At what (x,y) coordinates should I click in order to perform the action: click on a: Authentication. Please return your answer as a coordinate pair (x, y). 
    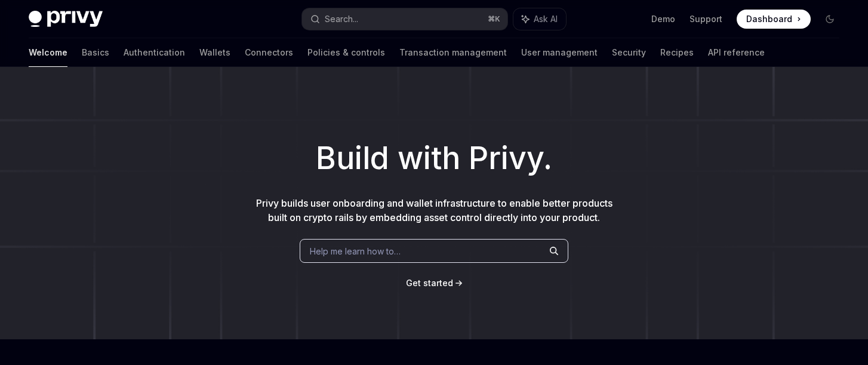
    Looking at the image, I should click on (154, 53).